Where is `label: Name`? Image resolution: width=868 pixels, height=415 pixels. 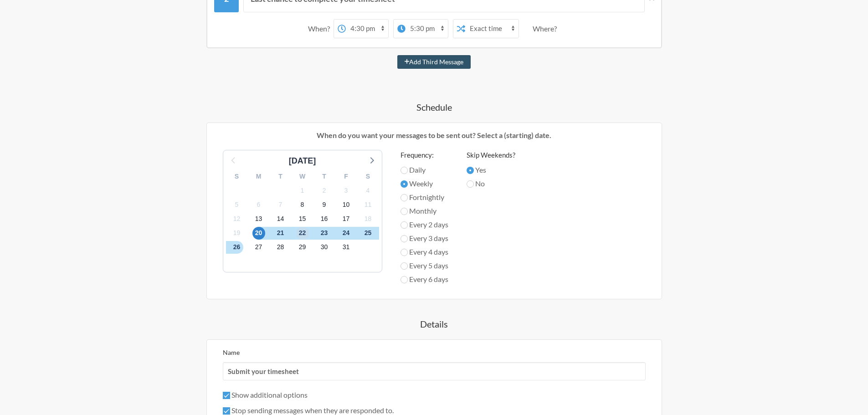 label: Name is located at coordinates (231, 352).